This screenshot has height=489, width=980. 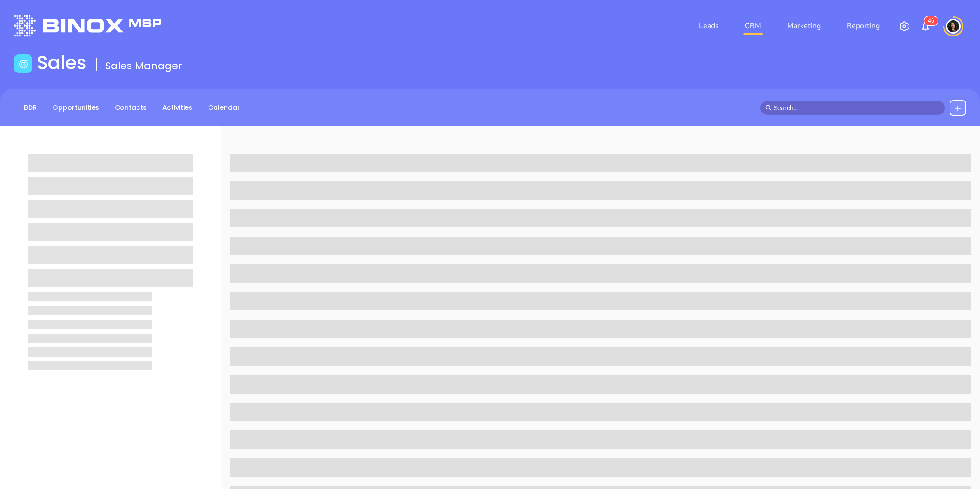 What do you see at coordinates (925, 26) in the screenshot?
I see `img: iconNotification` at bounding box center [925, 26].